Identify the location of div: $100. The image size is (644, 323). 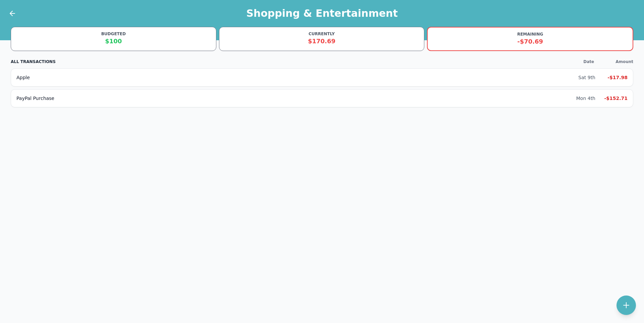
(113, 41).